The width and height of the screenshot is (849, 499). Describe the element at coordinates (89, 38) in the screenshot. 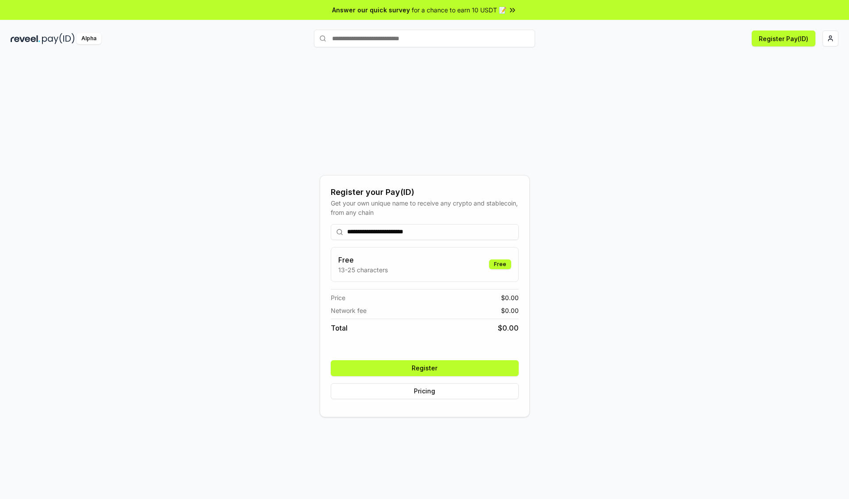

I see `div: Alpha` at that location.